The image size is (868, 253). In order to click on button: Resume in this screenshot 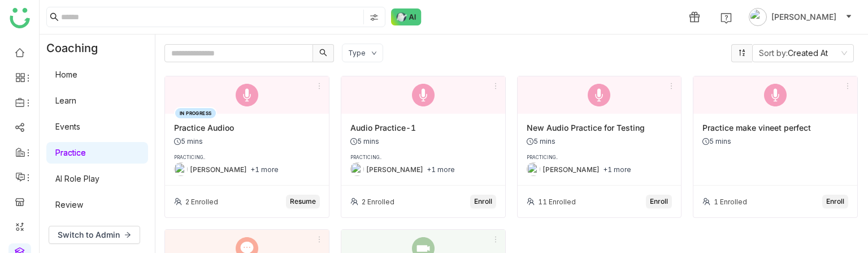, I will do `click(303, 202)`.